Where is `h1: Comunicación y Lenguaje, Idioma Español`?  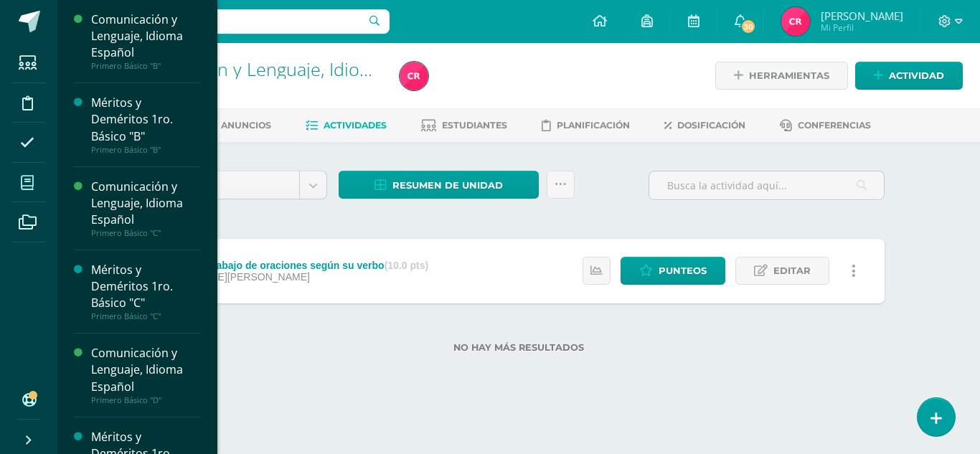
h1: Comunicación y Lenguaje, Idioma Español is located at coordinates (247, 69).